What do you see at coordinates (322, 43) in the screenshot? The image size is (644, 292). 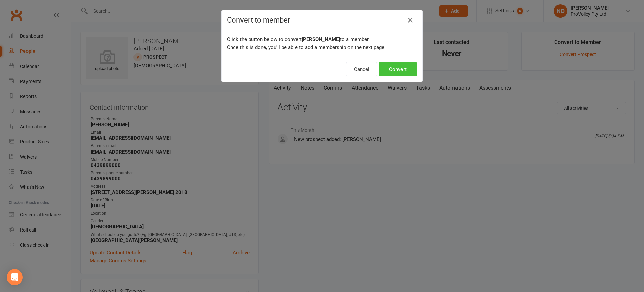 I see `div: Click the button below to convert to a member. Once this is done, you'll be able to add a members...` at bounding box center [322, 43].